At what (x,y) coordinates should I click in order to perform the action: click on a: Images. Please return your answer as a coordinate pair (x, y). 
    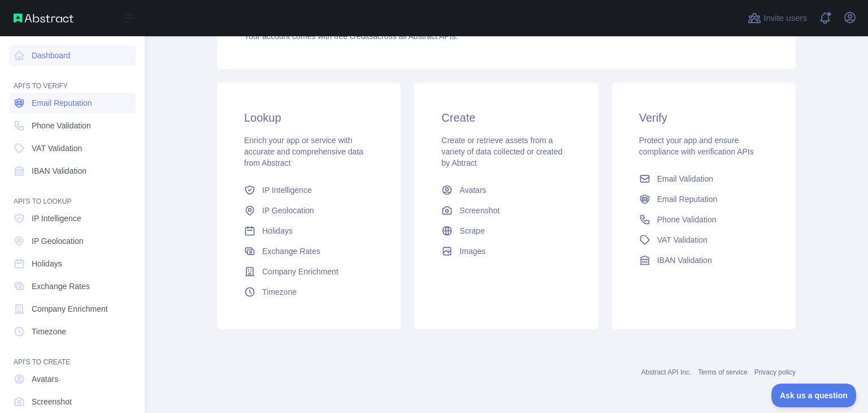
    Looking at the image, I should click on (506, 251).